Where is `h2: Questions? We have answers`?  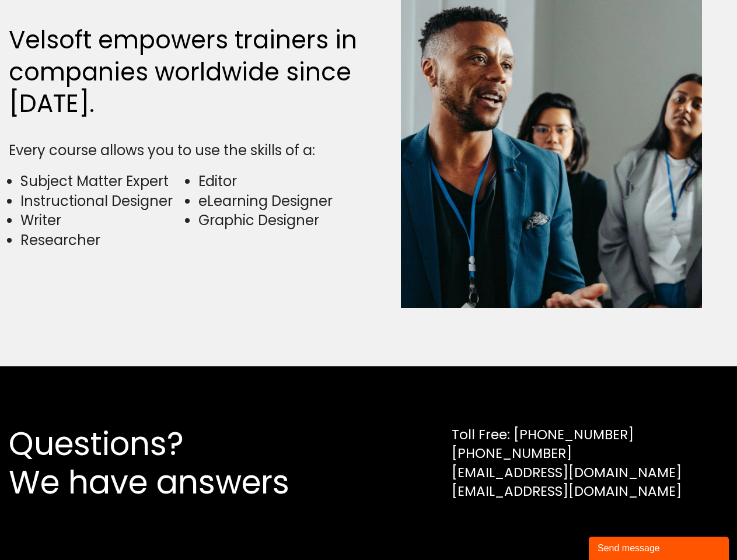
h2: Questions? We have answers is located at coordinates (170, 463).